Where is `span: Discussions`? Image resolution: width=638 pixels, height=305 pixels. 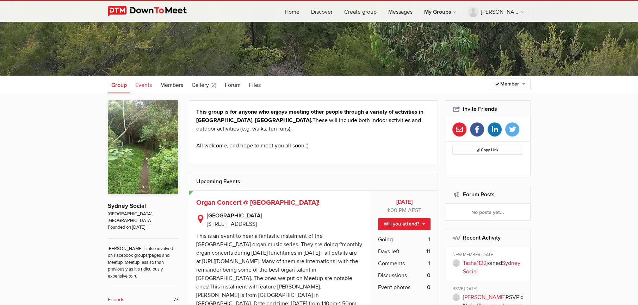 span: Discussions is located at coordinates (392, 276).